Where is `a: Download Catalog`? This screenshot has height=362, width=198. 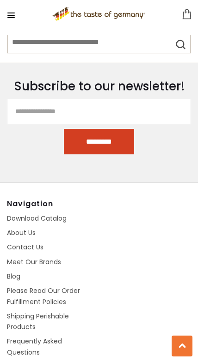 a: Download Catalog is located at coordinates (37, 218).